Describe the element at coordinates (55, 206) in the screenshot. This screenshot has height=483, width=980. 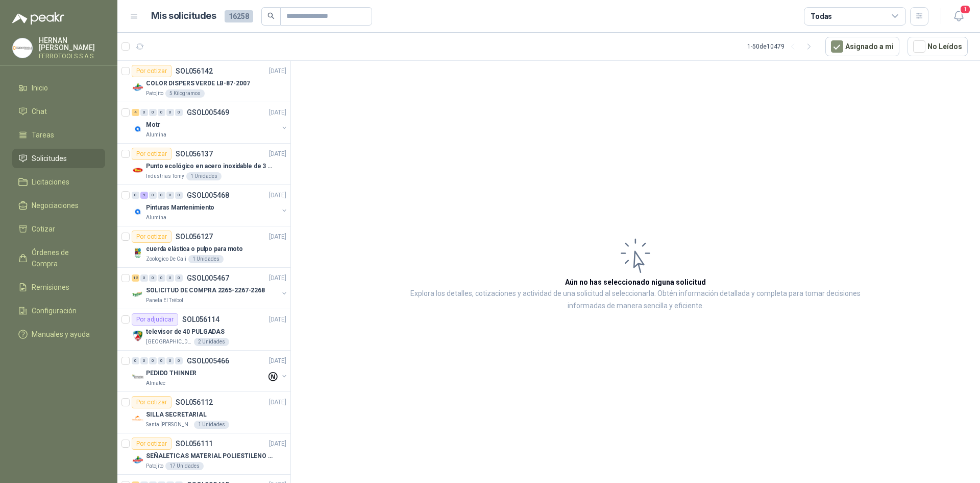
I see `span: Negociaciones` at that location.